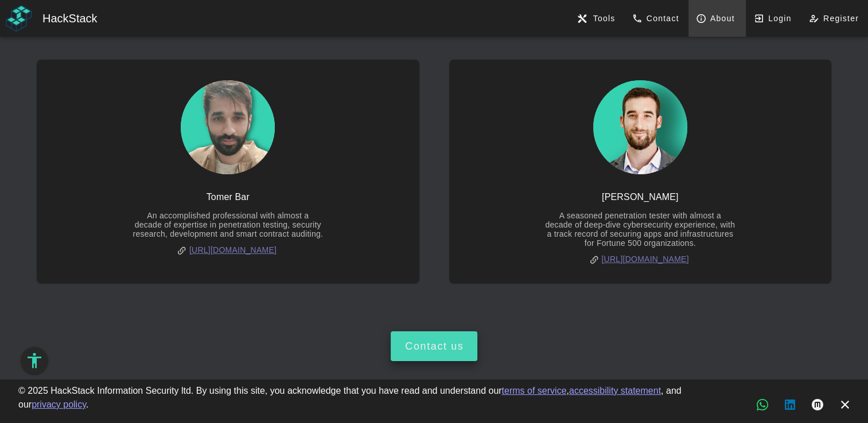  Describe the element at coordinates (174, 18) in the screenshot. I see `div: Stack` at that location.